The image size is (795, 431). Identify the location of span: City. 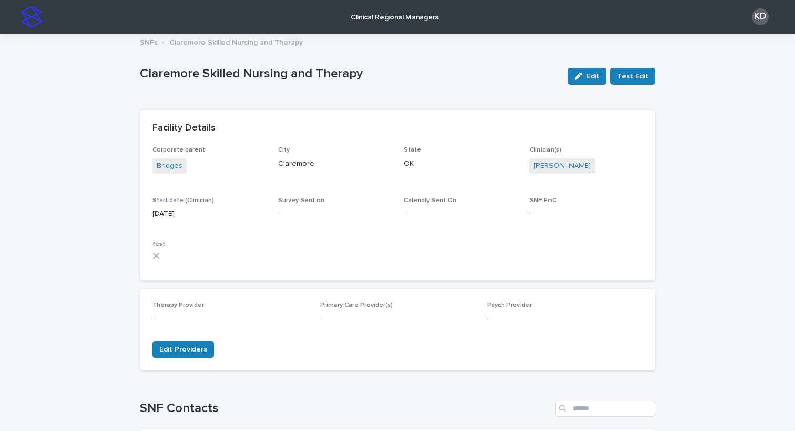
(284, 150).